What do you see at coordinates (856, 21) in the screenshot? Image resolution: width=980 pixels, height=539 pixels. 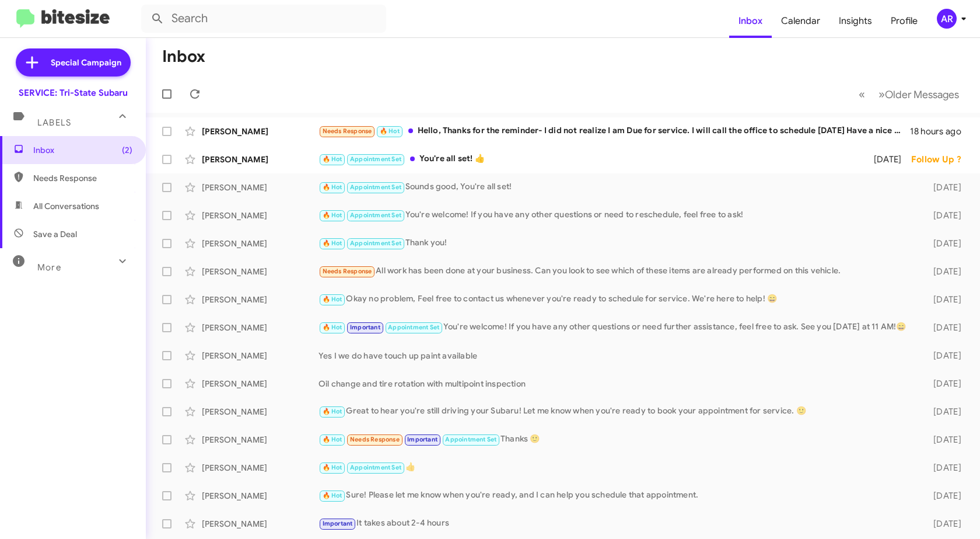 I see `span: Insights` at bounding box center [856, 21].